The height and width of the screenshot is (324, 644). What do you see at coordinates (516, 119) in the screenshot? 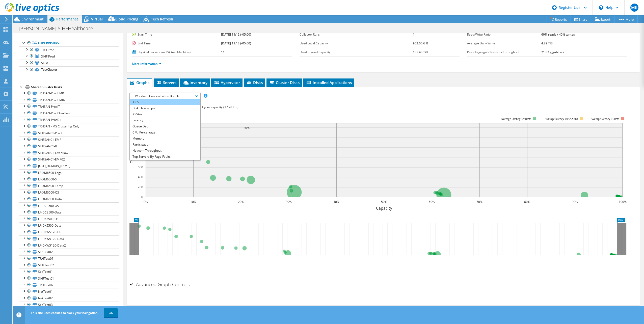
I see `tspan: Average latency <=10ms` at bounding box center [516, 119].